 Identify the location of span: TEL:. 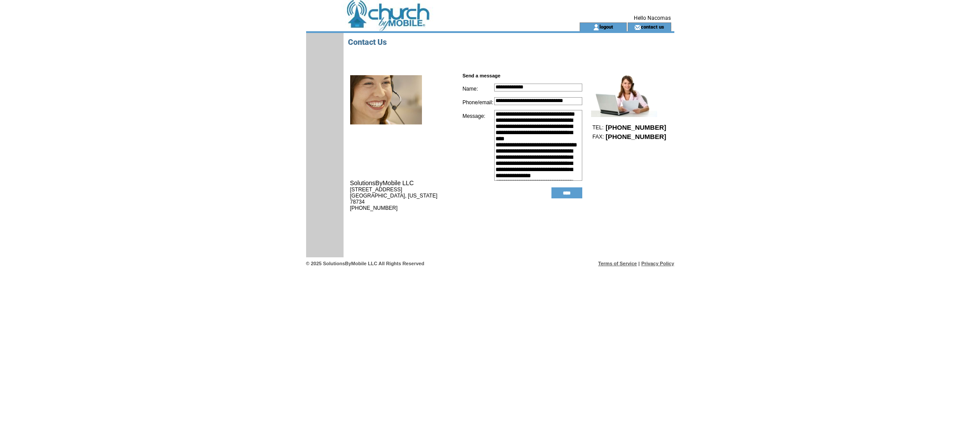
(598, 128).